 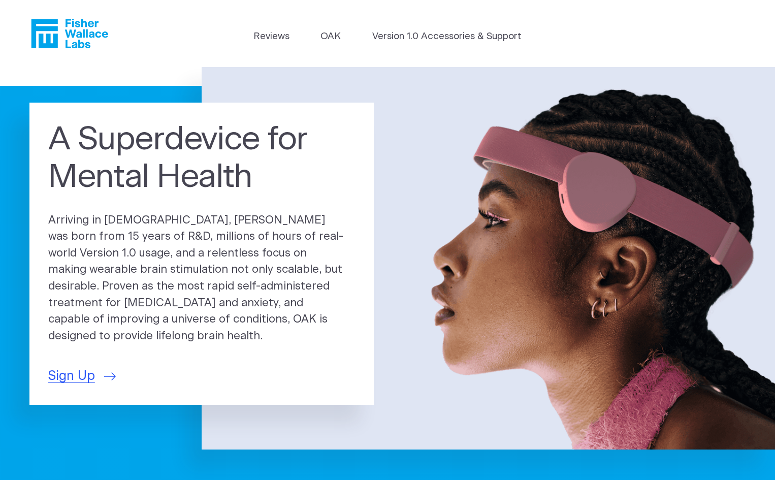 What do you see at coordinates (202, 159) in the screenshot?
I see `h1: A Superdevice for Mental Health` at bounding box center [202, 159].